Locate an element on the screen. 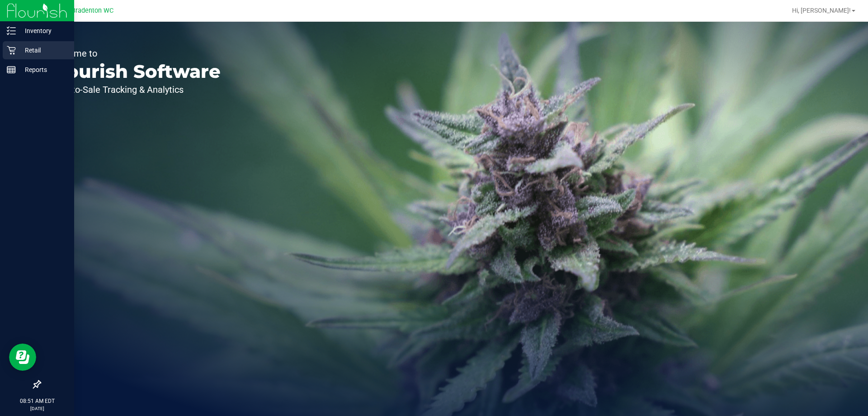  p: Reports is located at coordinates (43, 70).